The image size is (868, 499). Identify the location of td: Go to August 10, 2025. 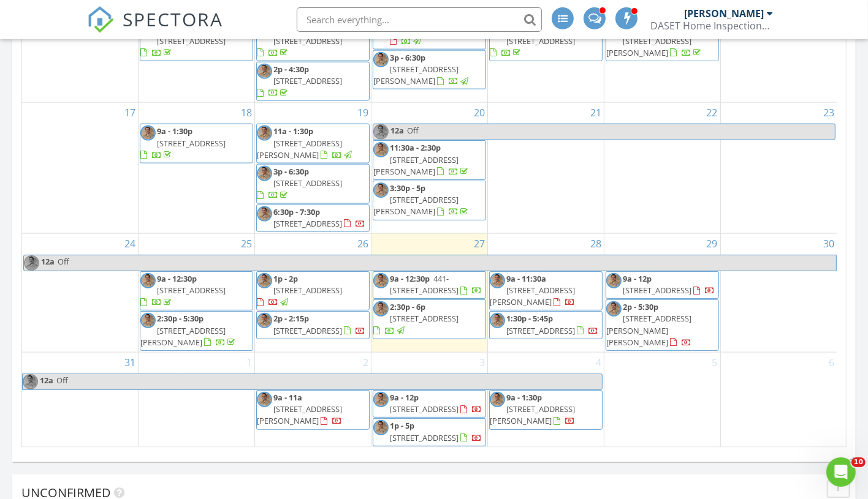
(80, 51).